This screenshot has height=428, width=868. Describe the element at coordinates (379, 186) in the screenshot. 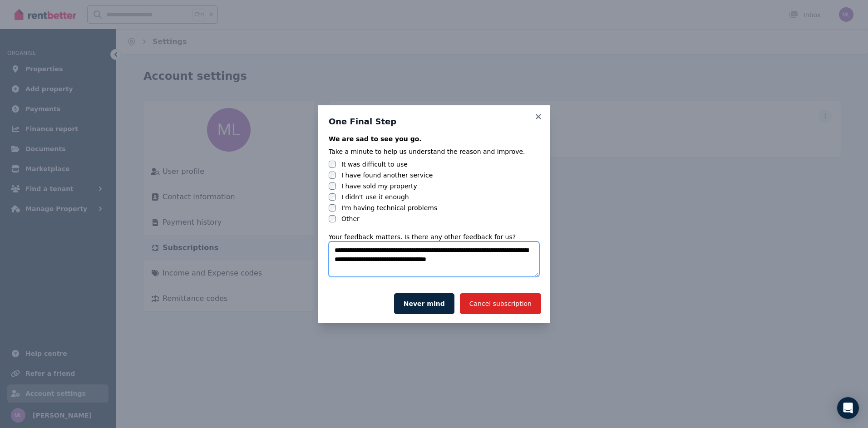

I see `label: I have sold my property` at that location.